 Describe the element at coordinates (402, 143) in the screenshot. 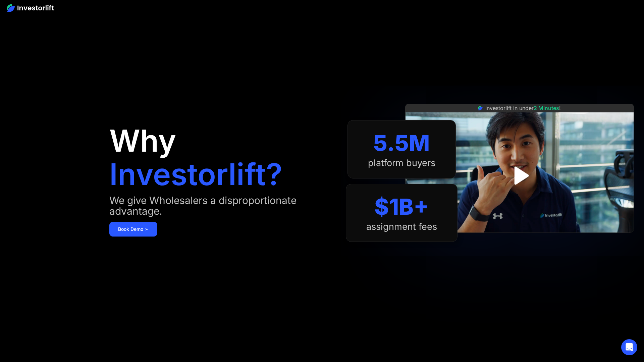

I see `div: 5.5M` at that location.